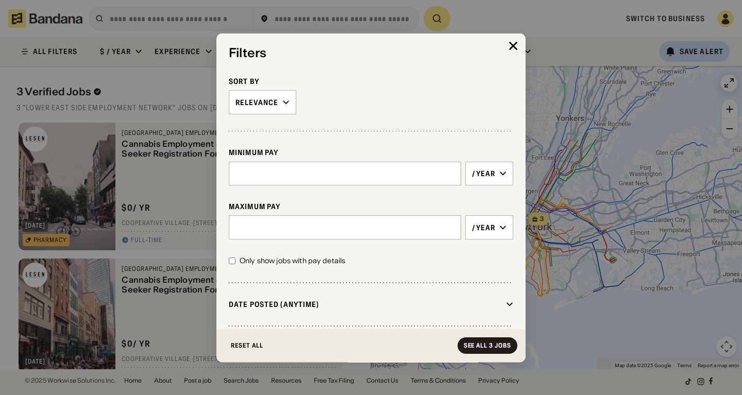 The height and width of the screenshot is (395, 742). What do you see at coordinates (365, 304) in the screenshot?
I see `div: Date Posted (Anytime)` at bounding box center [365, 304].